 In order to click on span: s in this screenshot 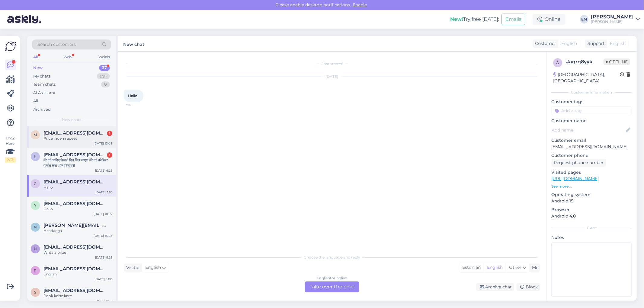, I will do `click(35, 292)`.